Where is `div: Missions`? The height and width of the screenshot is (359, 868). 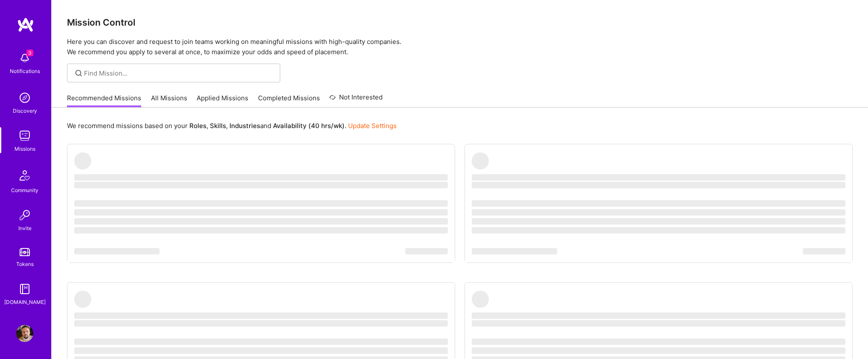 div: Missions is located at coordinates (25, 148).